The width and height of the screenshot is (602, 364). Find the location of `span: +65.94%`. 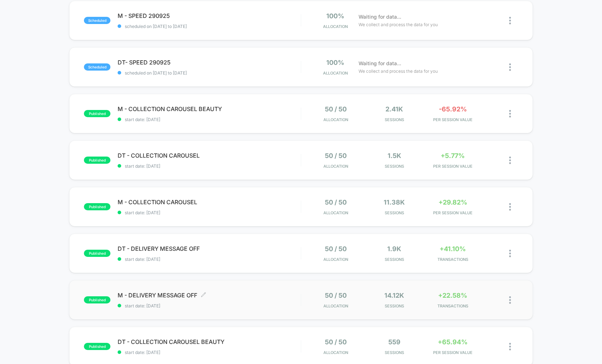

span: +65.94% is located at coordinates (452, 342).